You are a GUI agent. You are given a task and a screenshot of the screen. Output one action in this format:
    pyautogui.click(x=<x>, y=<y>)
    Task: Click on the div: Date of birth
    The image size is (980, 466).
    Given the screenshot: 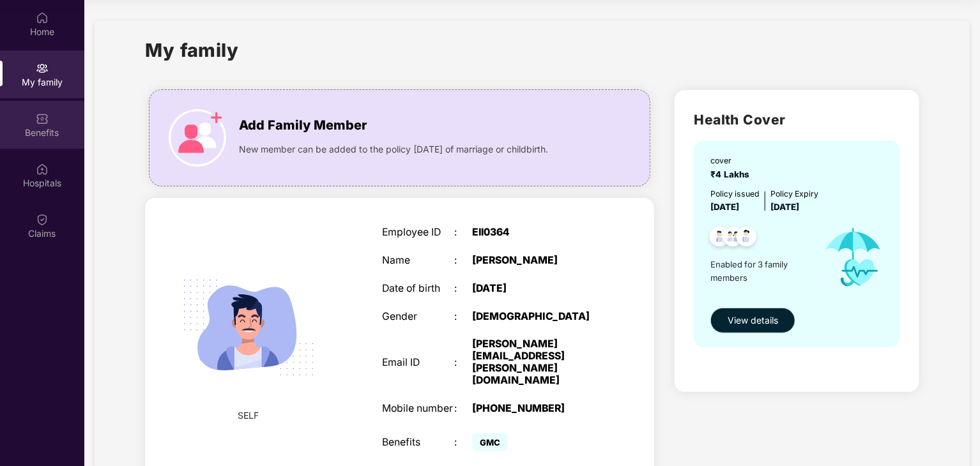 What is the action you would take?
    pyautogui.click(x=418, y=289)
    